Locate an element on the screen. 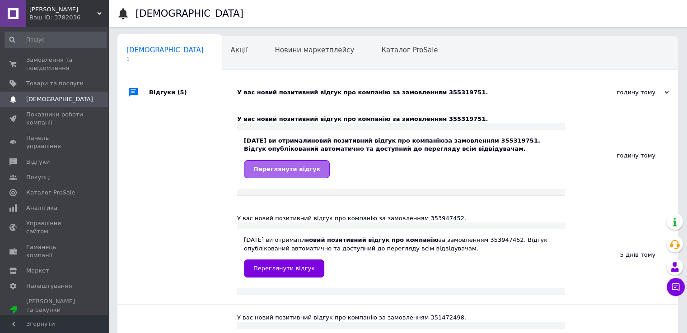  div: У вас новий позитивний відгук про компанію за замовленням 351472498. is located at coordinates (401, 318).